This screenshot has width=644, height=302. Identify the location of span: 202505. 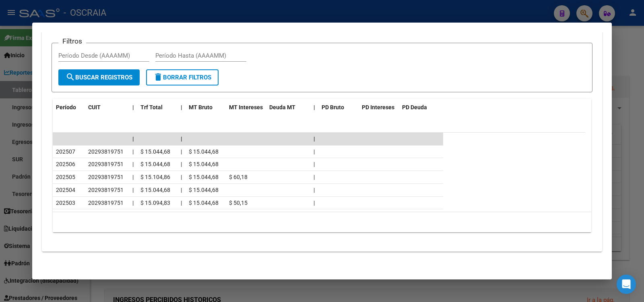
(66, 176).